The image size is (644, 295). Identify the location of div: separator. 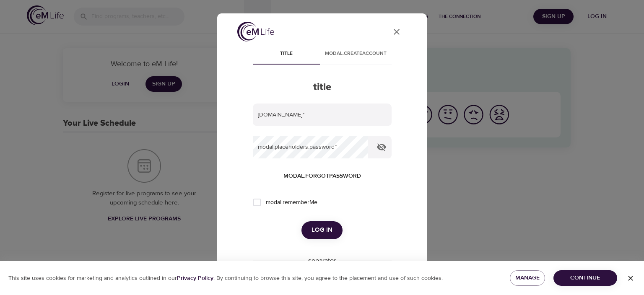
(322, 261).